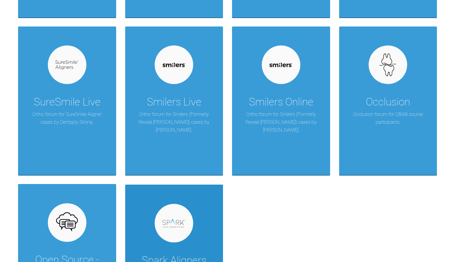  Describe the element at coordinates (67, 65) in the screenshot. I see `img: suresmile.935bb804.svg` at that location.